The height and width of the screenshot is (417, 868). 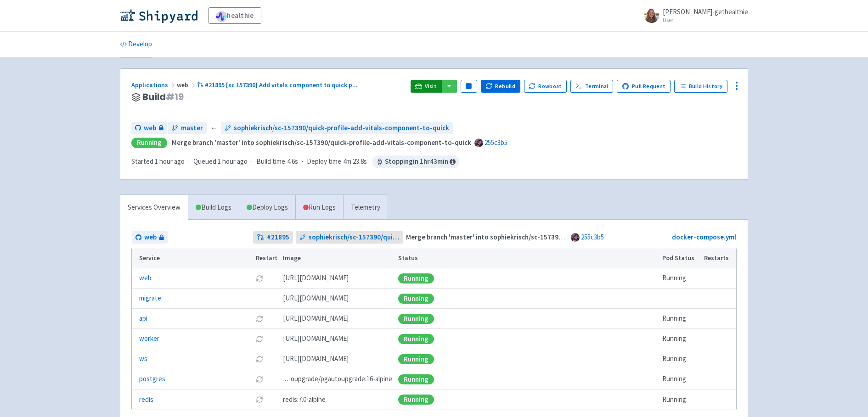 I want to click on th: Pod Status, so click(x=680, y=259).